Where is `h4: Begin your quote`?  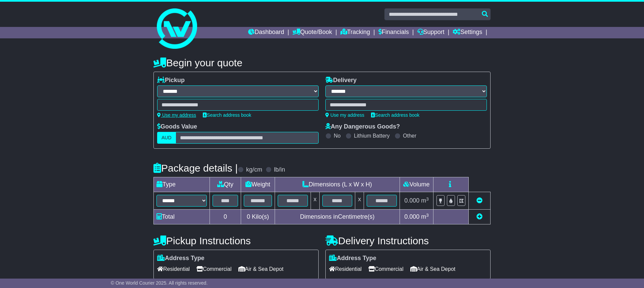
h4: Begin your quote is located at coordinates (322, 62).